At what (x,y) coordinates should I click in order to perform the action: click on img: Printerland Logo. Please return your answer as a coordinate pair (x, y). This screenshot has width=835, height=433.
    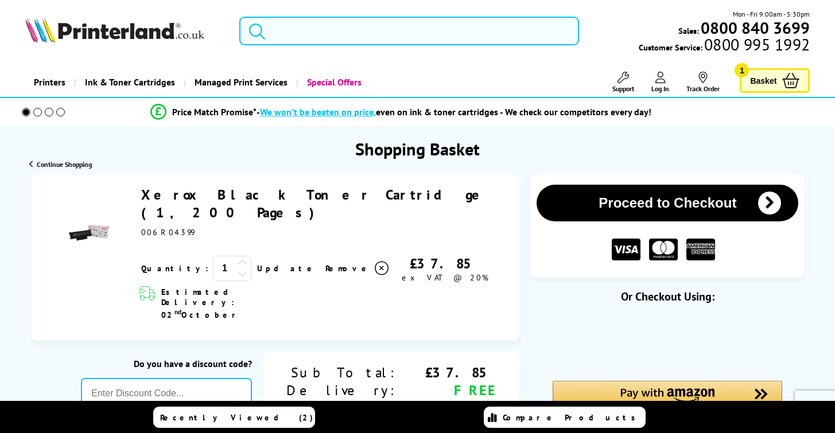
    Looking at the image, I should click on (115, 30).